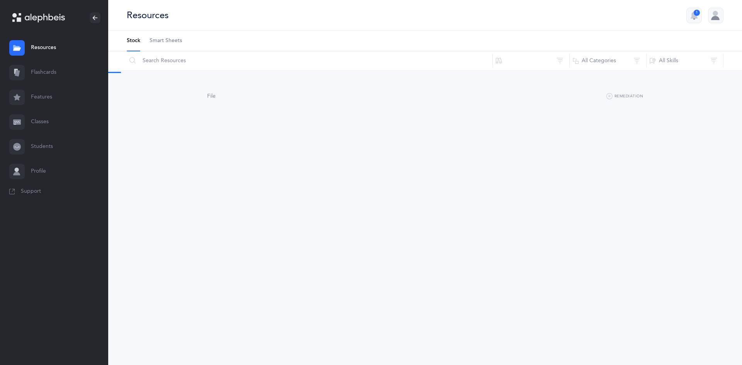  What do you see at coordinates (625, 97) in the screenshot?
I see `button: Remediation` at bounding box center [625, 97].